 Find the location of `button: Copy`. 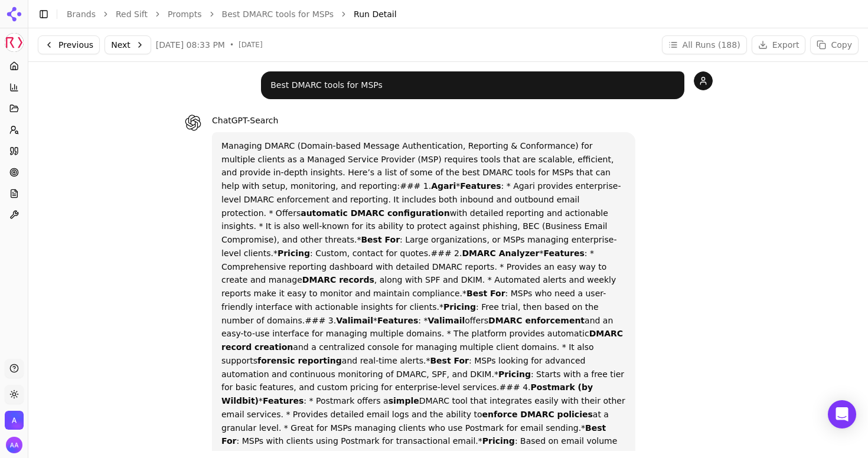

button: Copy is located at coordinates (834, 45).